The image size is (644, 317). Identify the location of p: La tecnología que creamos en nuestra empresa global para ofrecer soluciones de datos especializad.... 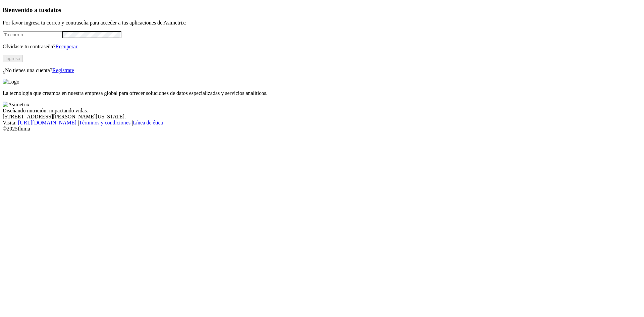
(322, 93).